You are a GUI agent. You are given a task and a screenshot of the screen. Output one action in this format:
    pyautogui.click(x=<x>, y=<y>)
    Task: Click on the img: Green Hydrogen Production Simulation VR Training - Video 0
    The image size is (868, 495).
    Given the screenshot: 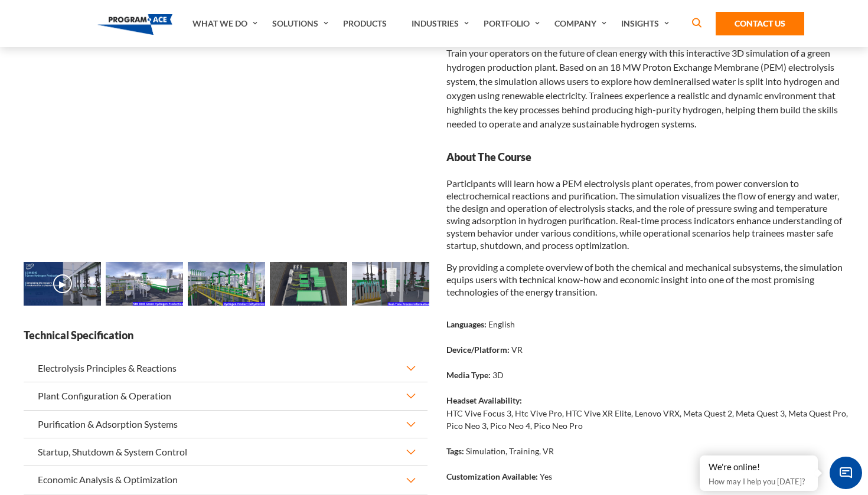 What is the action you would take?
    pyautogui.click(x=62, y=284)
    